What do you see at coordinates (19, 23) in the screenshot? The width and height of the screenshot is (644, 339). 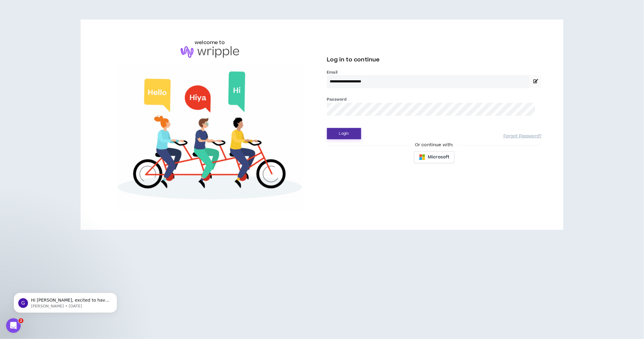 I see `div: Profile image for Gabriella` at bounding box center [19, 23].